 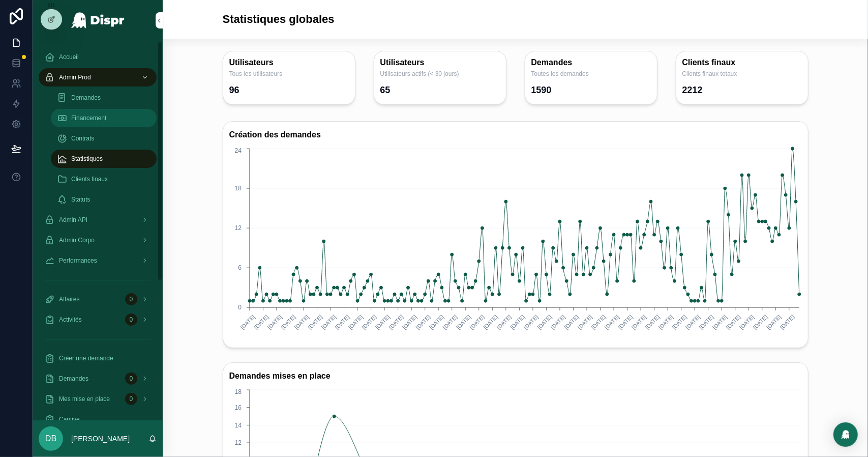 I want to click on h3: Création des demandes, so click(x=516, y=135).